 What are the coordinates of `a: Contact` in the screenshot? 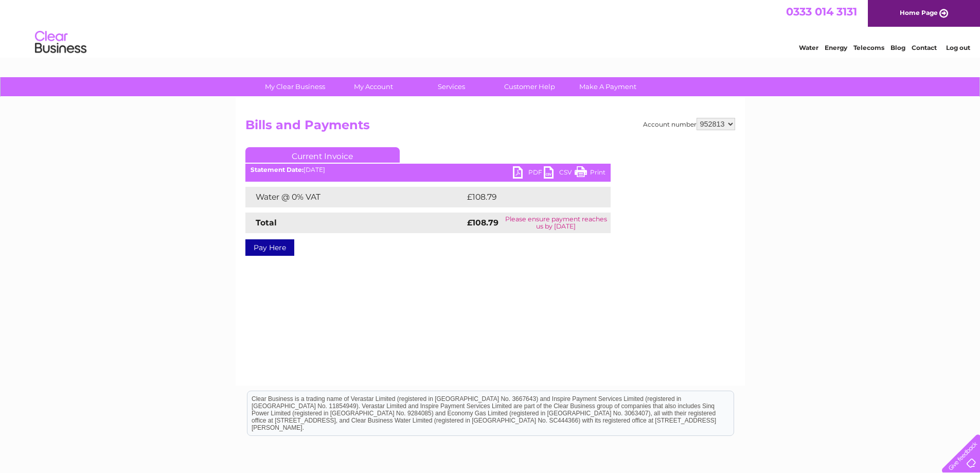 It's located at (924, 47).